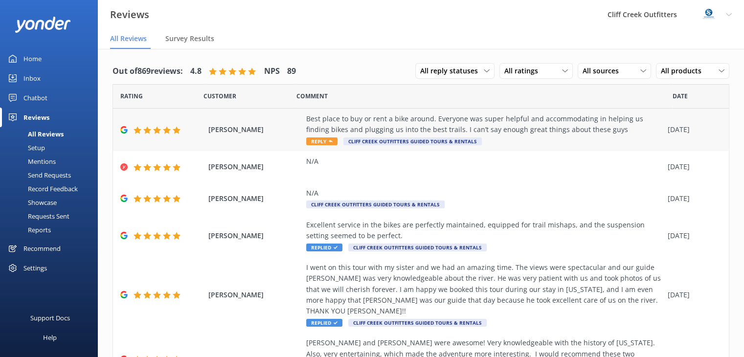 The height and width of the screenshot is (357, 744). What do you see at coordinates (28, 230) in the screenshot?
I see `div: Reports` at bounding box center [28, 230].